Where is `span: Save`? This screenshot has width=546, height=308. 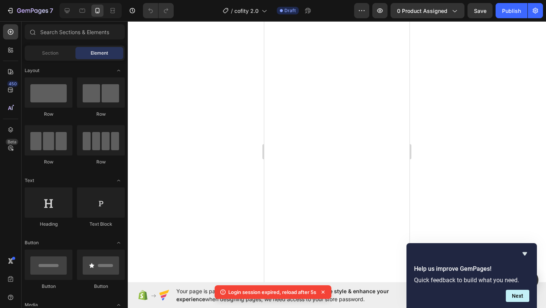
span: Save is located at coordinates (480, 11).